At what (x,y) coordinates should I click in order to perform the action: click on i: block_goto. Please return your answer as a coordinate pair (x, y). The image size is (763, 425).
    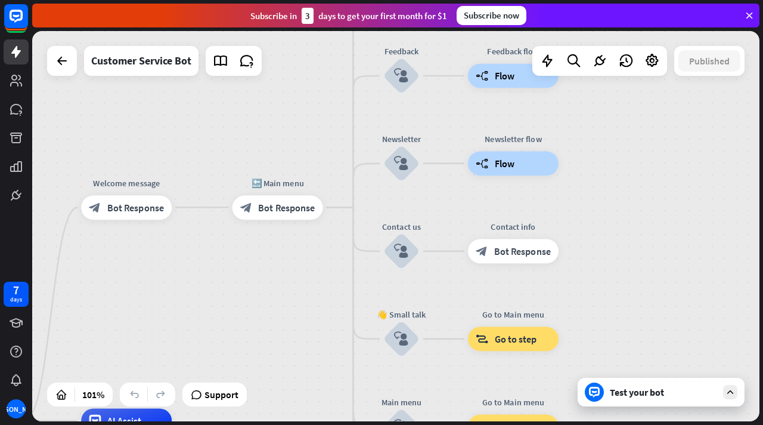
    Looking at the image, I should click on (482, 339).